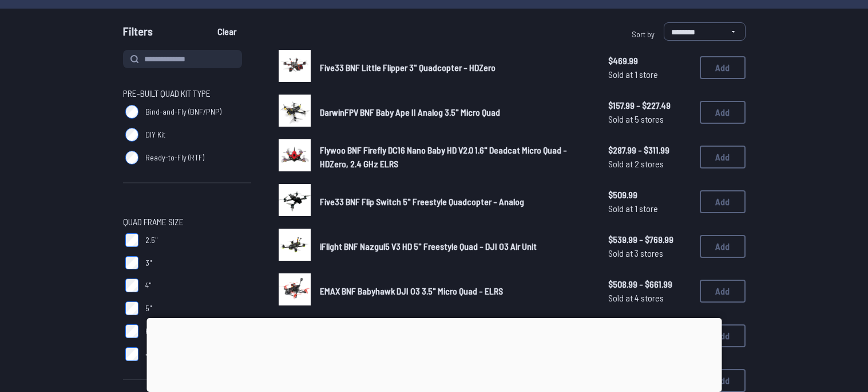  Describe the element at coordinates (167, 94) in the screenshot. I see `span: Pre-Built Quad Kit Type` at that location.